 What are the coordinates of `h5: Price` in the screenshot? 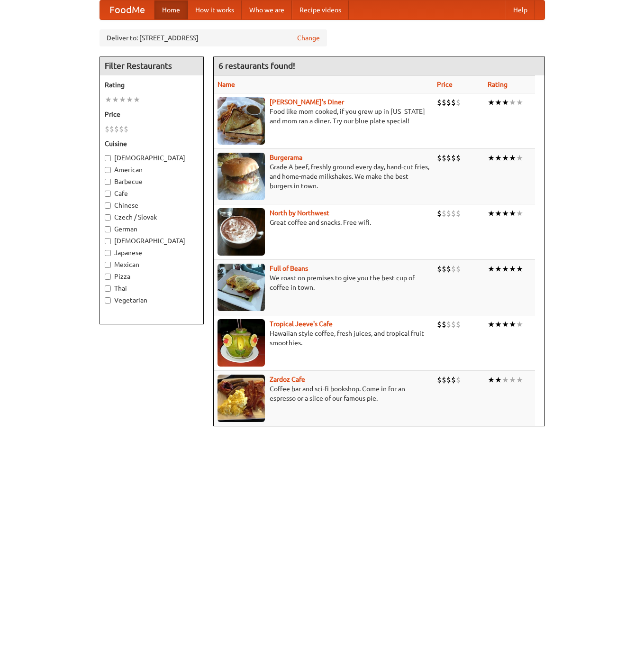 It's located at (152, 114).